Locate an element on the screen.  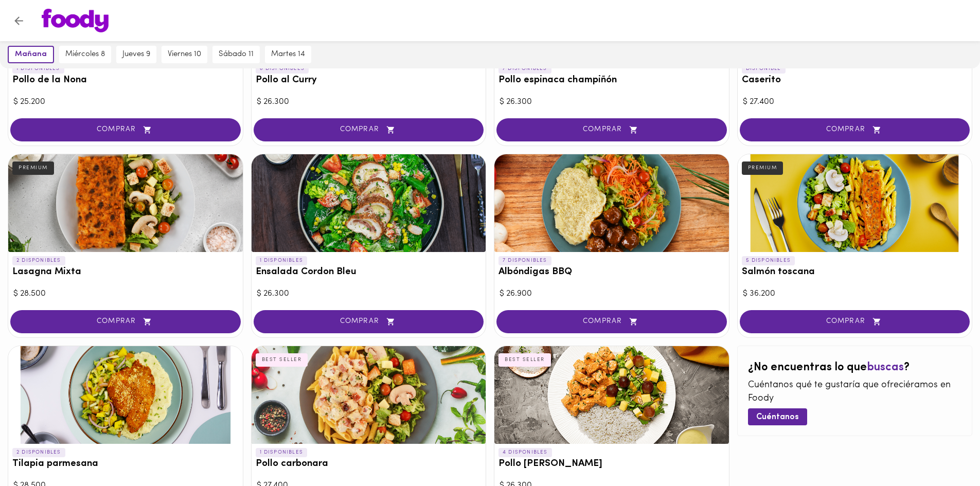
span: Cuéntanos is located at coordinates (777, 416).